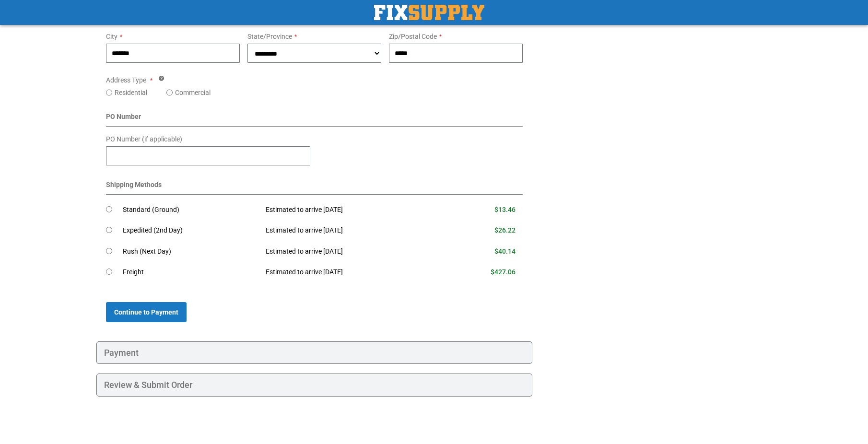 The image size is (868, 444). I want to click on span: PO Number (if applicable), so click(144, 139).